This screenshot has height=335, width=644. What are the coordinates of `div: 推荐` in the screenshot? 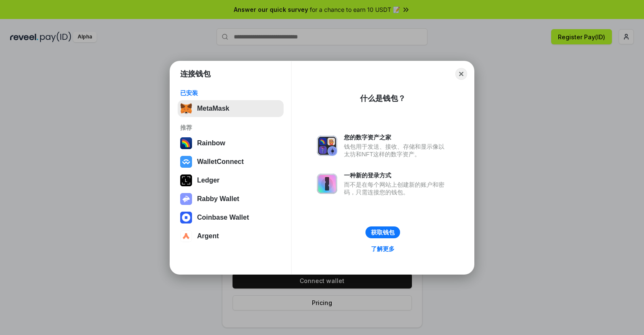 It's located at (231, 127).